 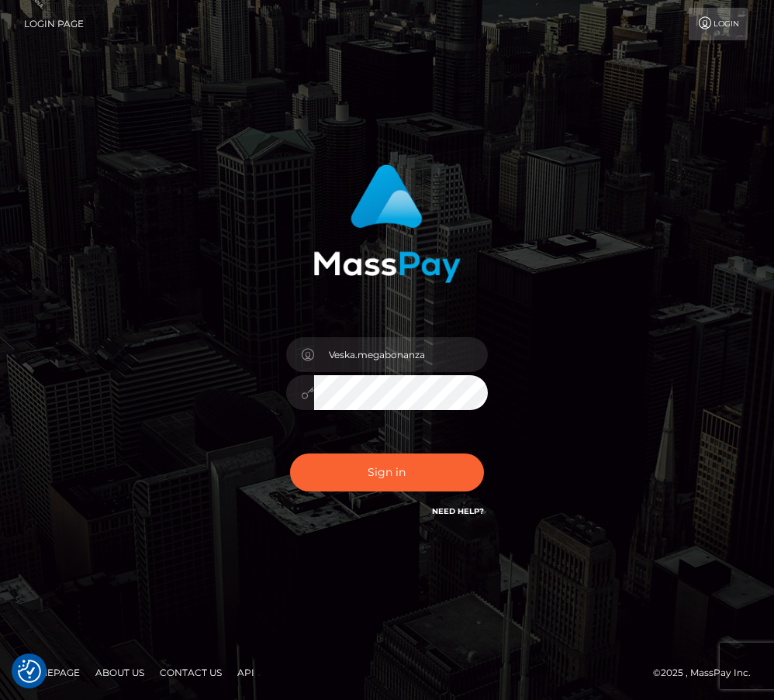 I want to click on a: Login Page, so click(x=54, y=24).